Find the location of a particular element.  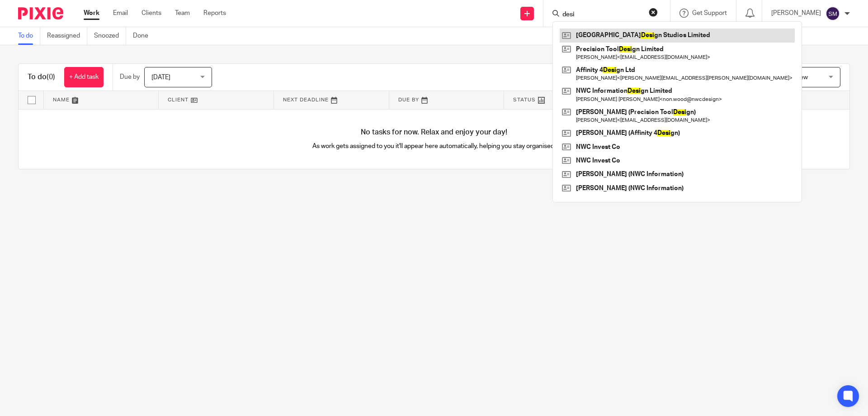

a: Team is located at coordinates (182, 13).